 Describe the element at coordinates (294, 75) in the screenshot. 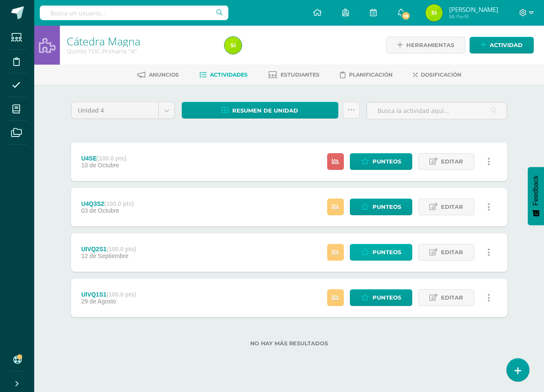

I see `a: Estudiantes` at that location.